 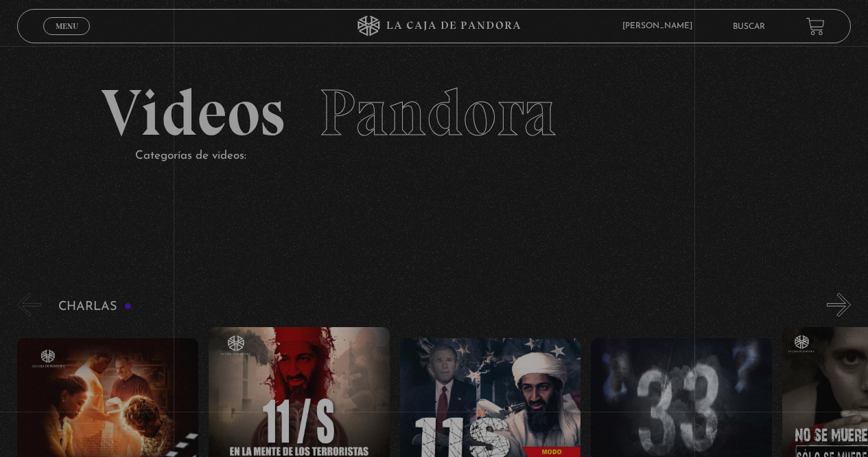 I want to click on h3: Charlas, so click(x=95, y=307).